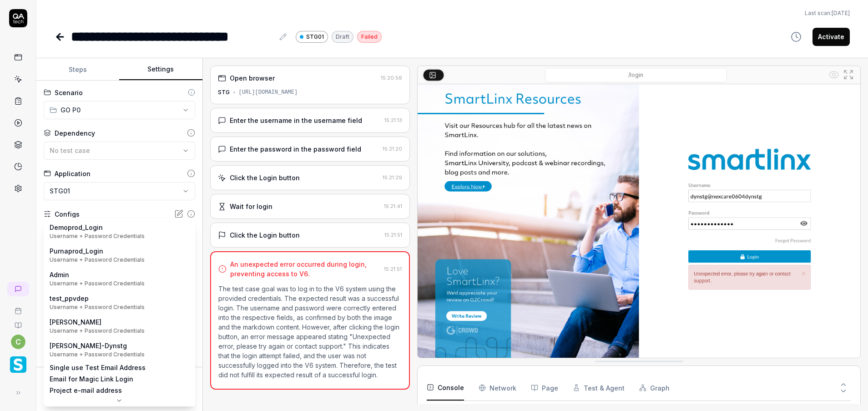  What do you see at coordinates (97, 302) in the screenshot?
I see `div: test_ppvdep` at bounding box center [97, 302].